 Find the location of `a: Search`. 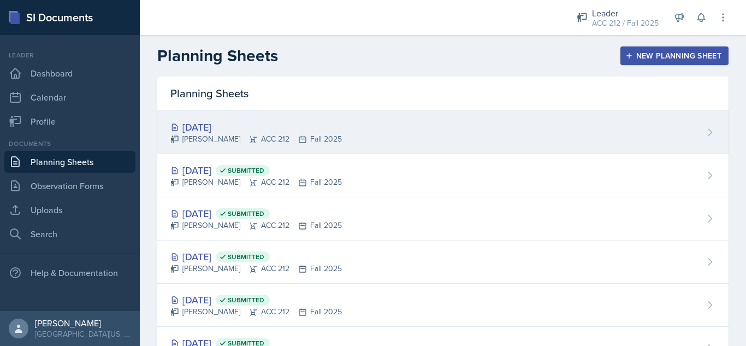

a: Search is located at coordinates (70, 234).